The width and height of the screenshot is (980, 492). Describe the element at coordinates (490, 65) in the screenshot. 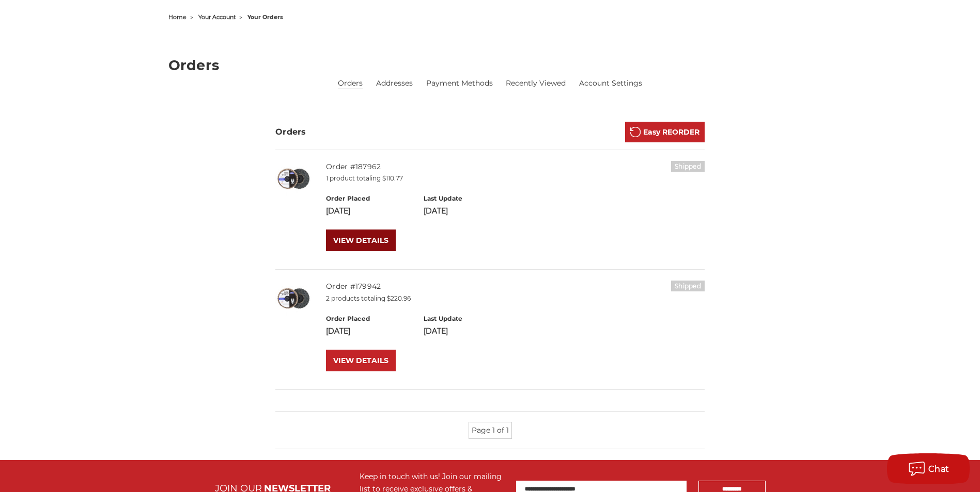

I see `h1: Orders` at that location.